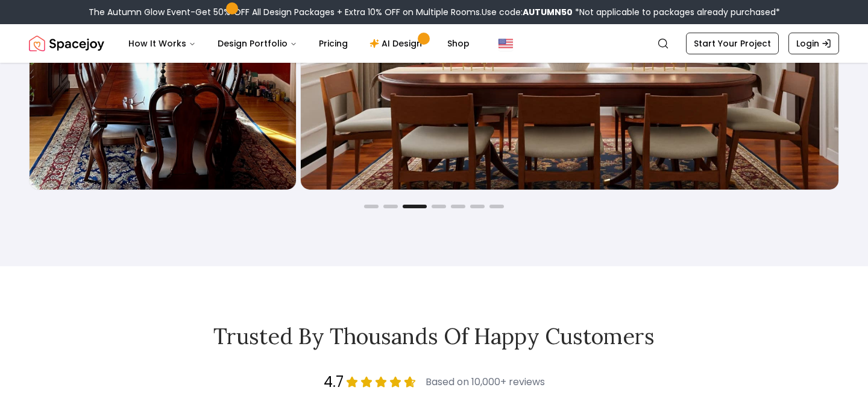 This screenshot has width=868, height=393. Describe the element at coordinates (162, 43) in the screenshot. I see `button: How It Works` at that location.